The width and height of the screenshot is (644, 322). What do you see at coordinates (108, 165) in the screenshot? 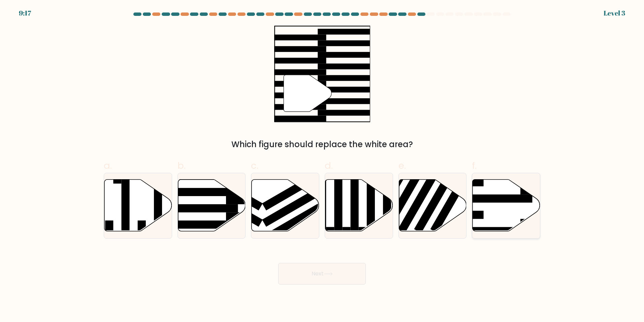
I see `span: a.` at bounding box center [108, 165].